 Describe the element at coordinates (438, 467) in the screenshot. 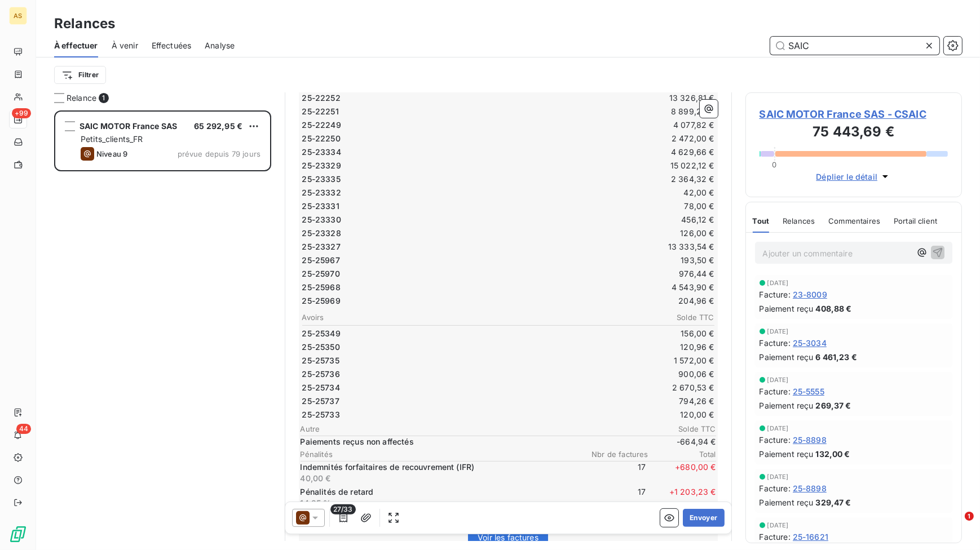

I see `p: Indemnités forfaitaires de recouvrement (IFR)` at that location.